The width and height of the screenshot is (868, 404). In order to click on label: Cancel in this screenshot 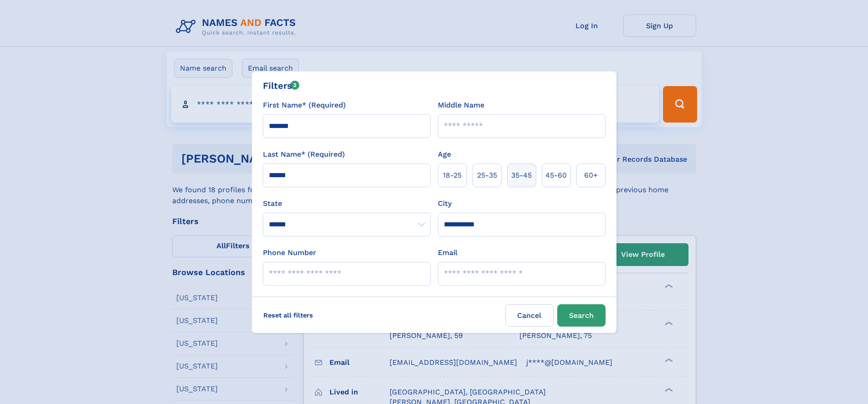, I will do `click(529, 316)`.